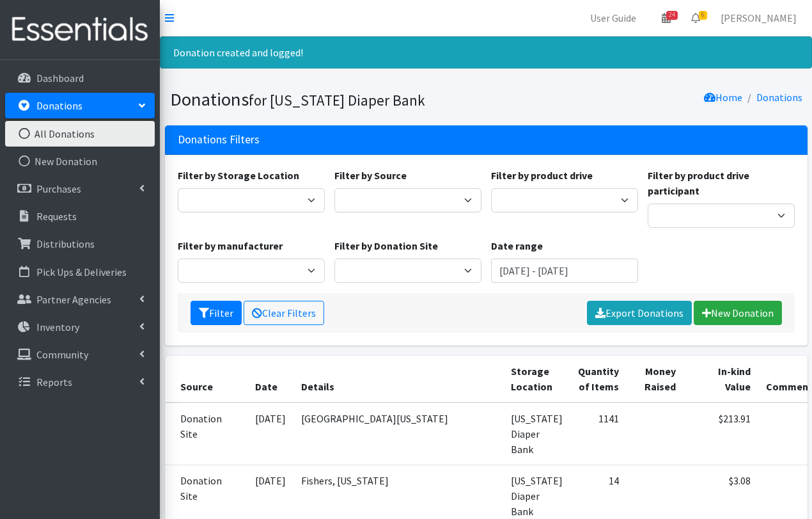  Describe the element at coordinates (564, 271) in the screenshot. I see `input: January 1, 2011 - December 31, 2011` at that location.